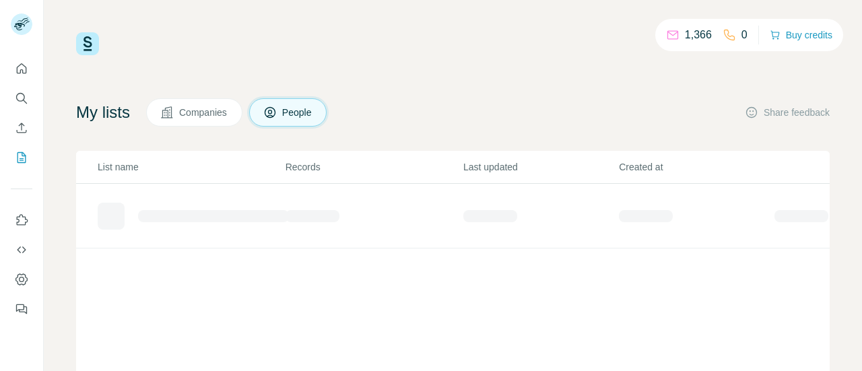 The image size is (862, 371). I want to click on p: 0, so click(744, 35).